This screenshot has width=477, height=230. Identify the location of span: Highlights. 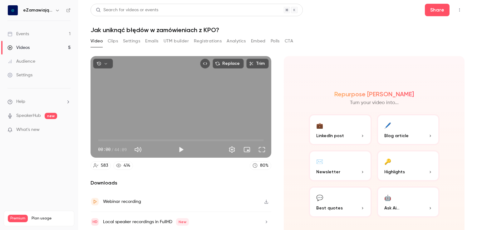
(394, 172).